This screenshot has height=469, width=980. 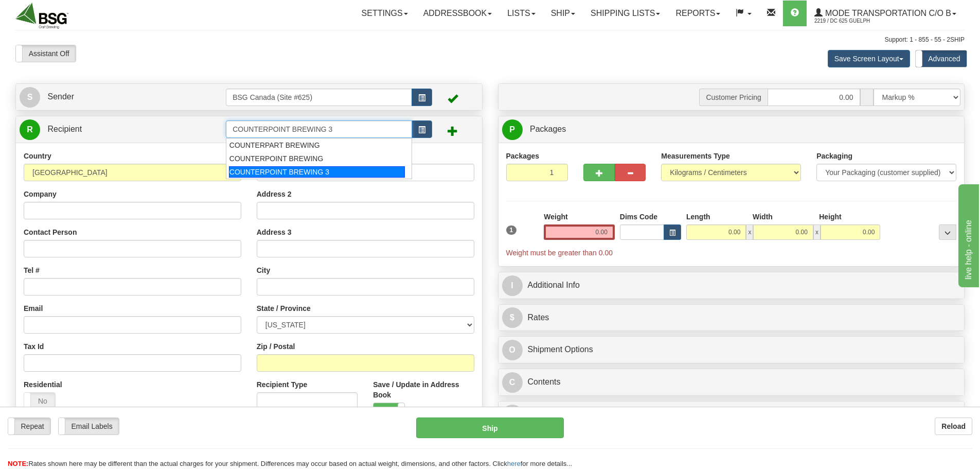 What do you see at coordinates (424, 390) in the screenshot?
I see `label: Save / Update in Address Book` at bounding box center [424, 390].